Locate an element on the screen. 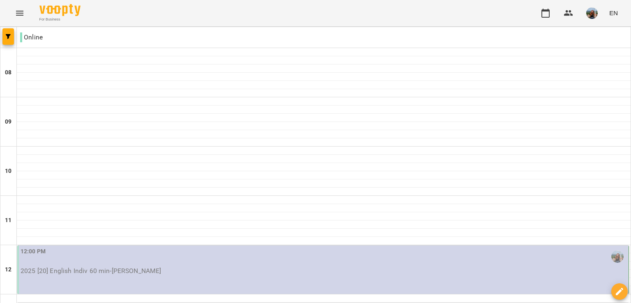 Image resolution: width=631 pixels, height=303 pixels. button: EN is located at coordinates (614, 13).